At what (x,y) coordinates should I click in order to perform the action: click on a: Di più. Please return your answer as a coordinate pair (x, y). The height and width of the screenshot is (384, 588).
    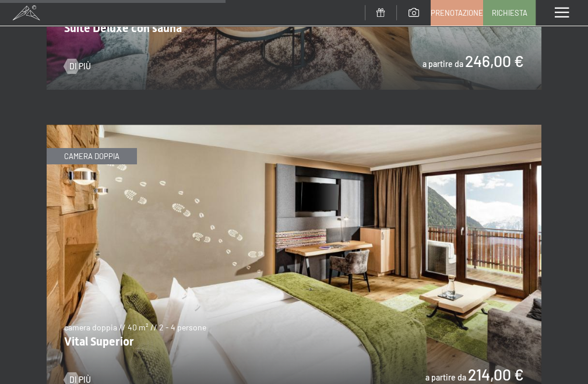
    Looking at the image, I should click on (78, 66).